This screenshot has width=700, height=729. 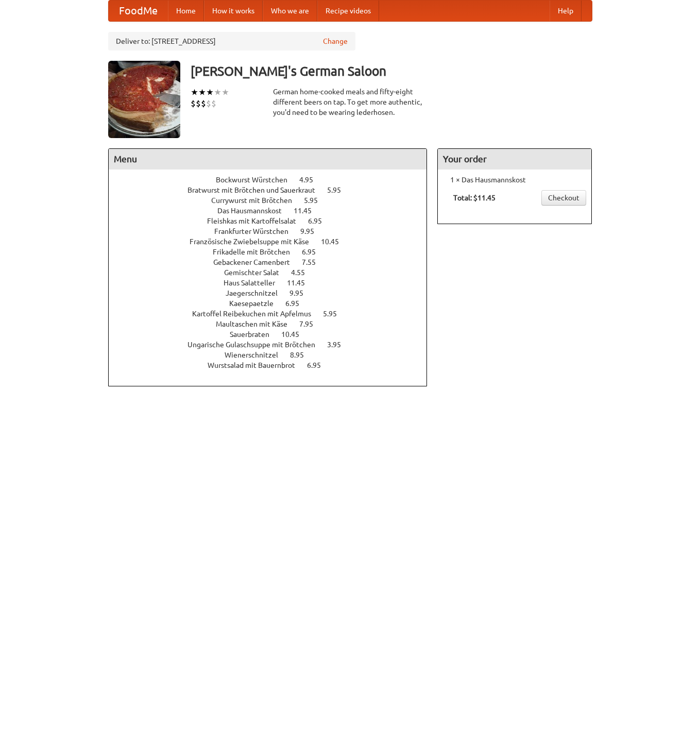 I want to click on span: Jaegerschnitzel, so click(x=257, y=293).